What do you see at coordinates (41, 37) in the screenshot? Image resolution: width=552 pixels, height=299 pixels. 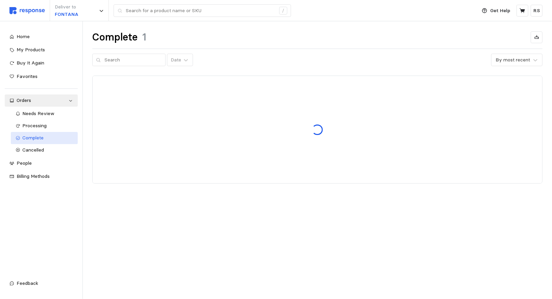 I see `a: Home` at bounding box center [41, 37].